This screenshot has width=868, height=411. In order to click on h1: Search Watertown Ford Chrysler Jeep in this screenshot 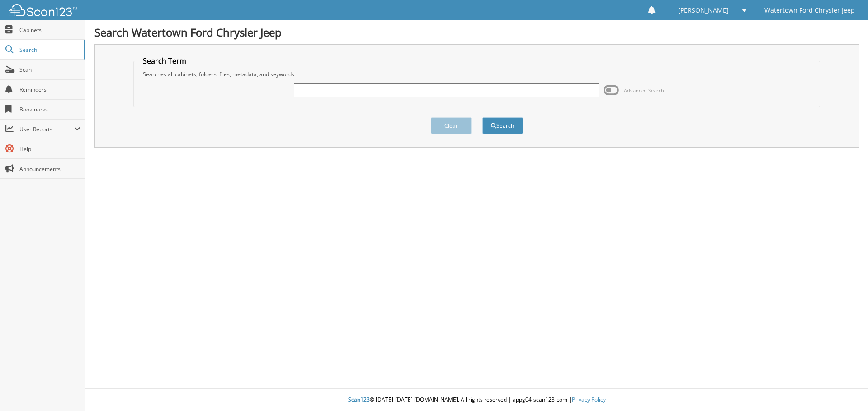, I will do `click(476, 32)`.